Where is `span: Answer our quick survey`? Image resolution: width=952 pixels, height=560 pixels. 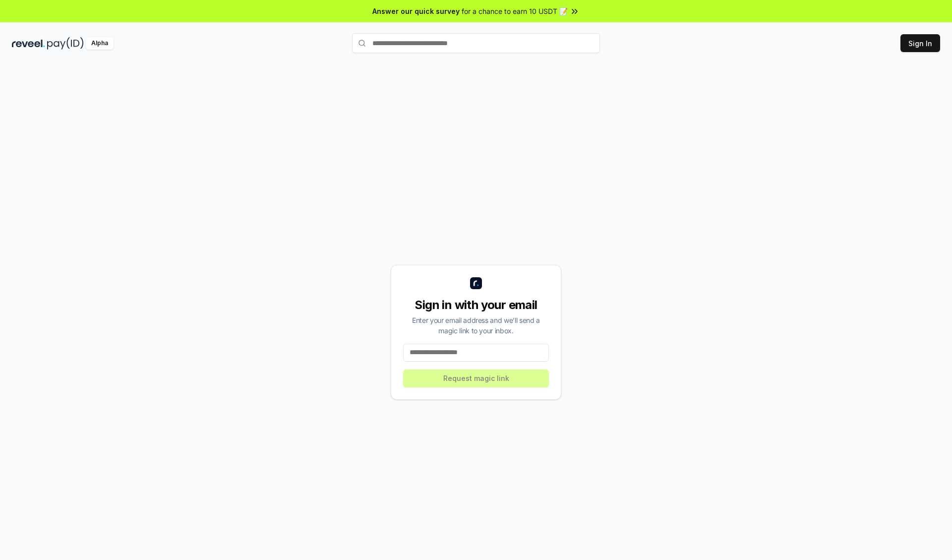 span: Answer our quick survey is located at coordinates (416, 11).